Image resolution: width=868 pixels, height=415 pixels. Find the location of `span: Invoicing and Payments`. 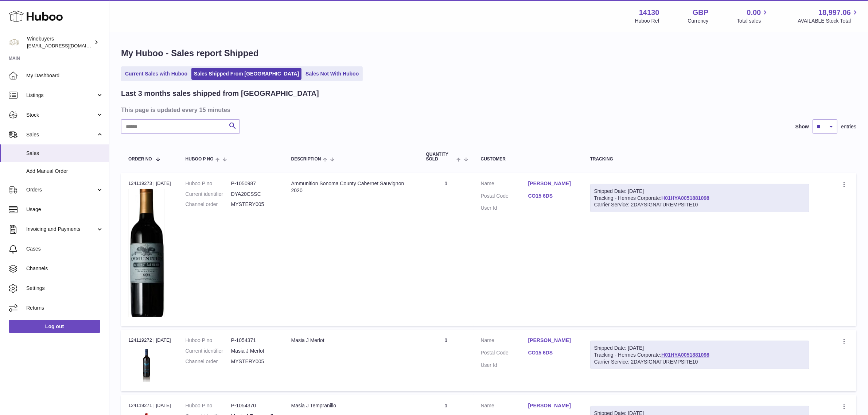

span: Invoicing and Payments is located at coordinates (61, 229).